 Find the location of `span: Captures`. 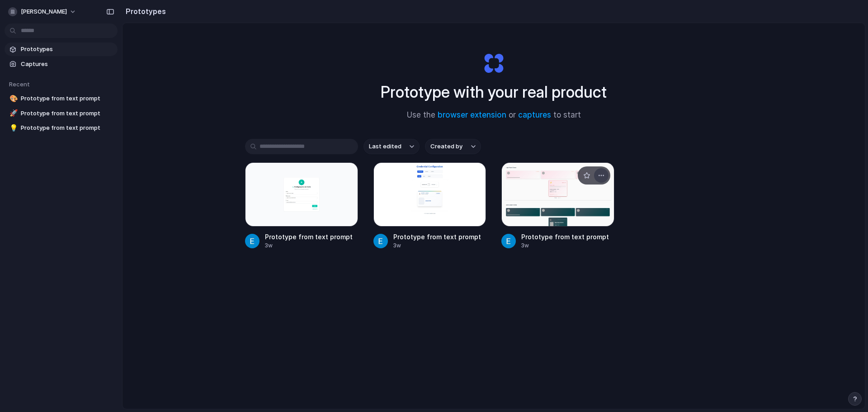

span: Captures is located at coordinates (67, 64).